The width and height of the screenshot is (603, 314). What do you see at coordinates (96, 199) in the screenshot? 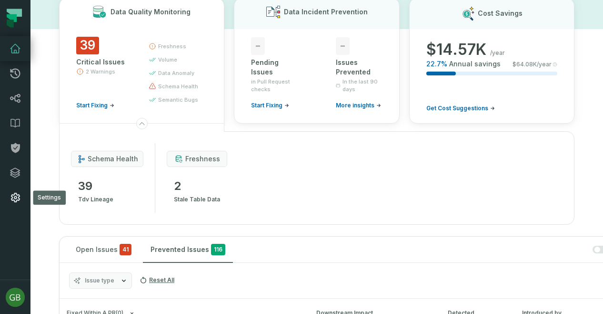
I see `span: tdv lineage` at bounding box center [96, 199].